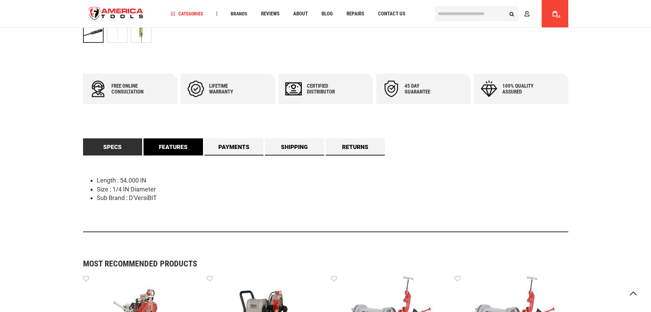 The image size is (651, 312). Describe the element at coordinates (333, 189) in the screenshot. I see `li: Size : 1/4 IN Diameter` at that location.